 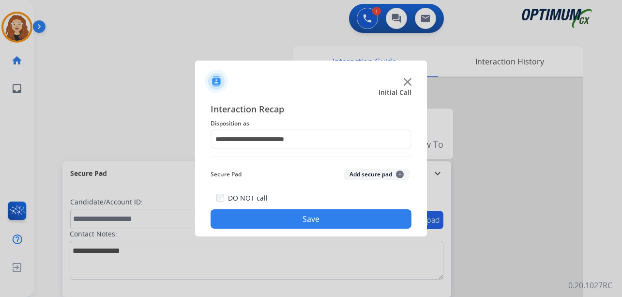 What do you see at coordinates (311, 156) in the screenshot?
I see `img: contact-recap-line.svg` at bounding box center [311, 156].